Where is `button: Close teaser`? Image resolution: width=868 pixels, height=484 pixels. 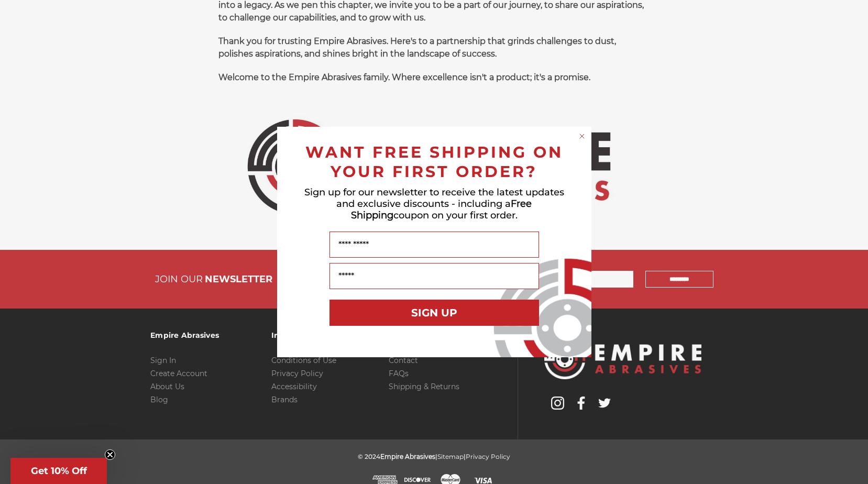 button: Close teaser is located at coordinates (110, 454).